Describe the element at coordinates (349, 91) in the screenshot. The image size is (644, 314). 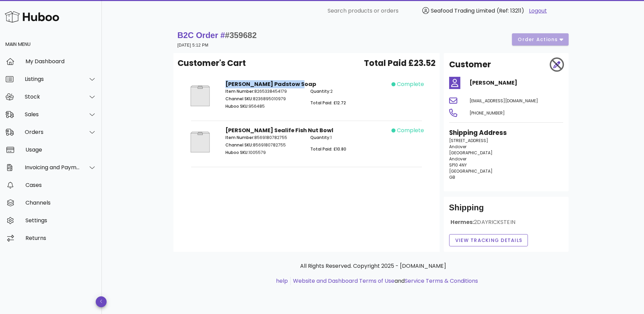
I see `p: 2` at that location.